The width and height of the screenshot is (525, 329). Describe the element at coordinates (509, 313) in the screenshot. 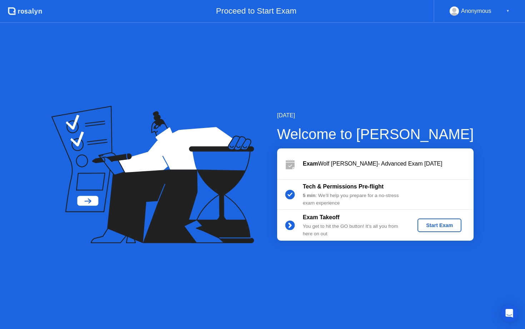

I see `div: Open Intercom Messenger` at that location.